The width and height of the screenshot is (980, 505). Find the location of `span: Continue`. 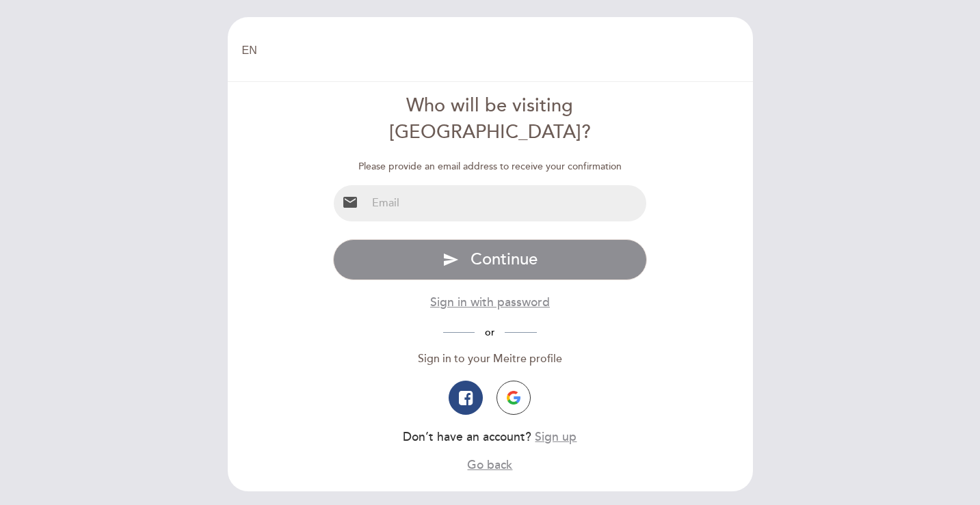

span: Continue is located at coordinates (504, 259).